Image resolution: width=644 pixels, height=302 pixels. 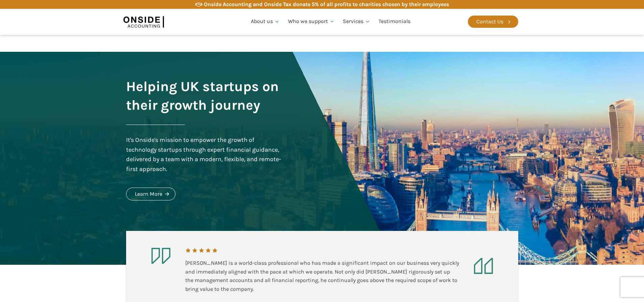 I want to click on a: Testimonials, so click(x=395, y=22).